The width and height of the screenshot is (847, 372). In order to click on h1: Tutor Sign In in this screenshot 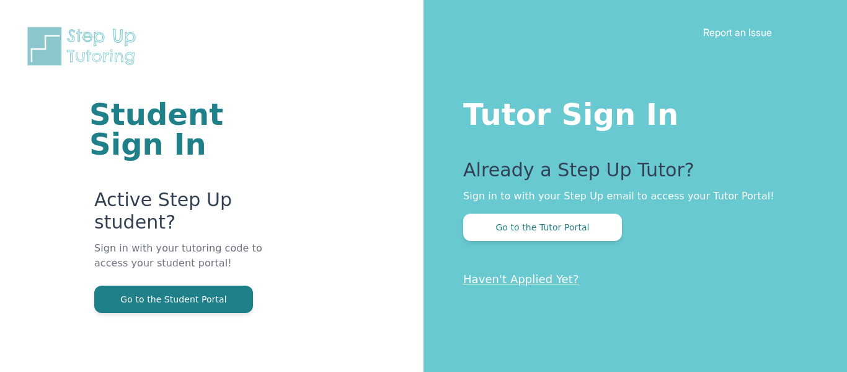, I will do `click(630, 112)`.